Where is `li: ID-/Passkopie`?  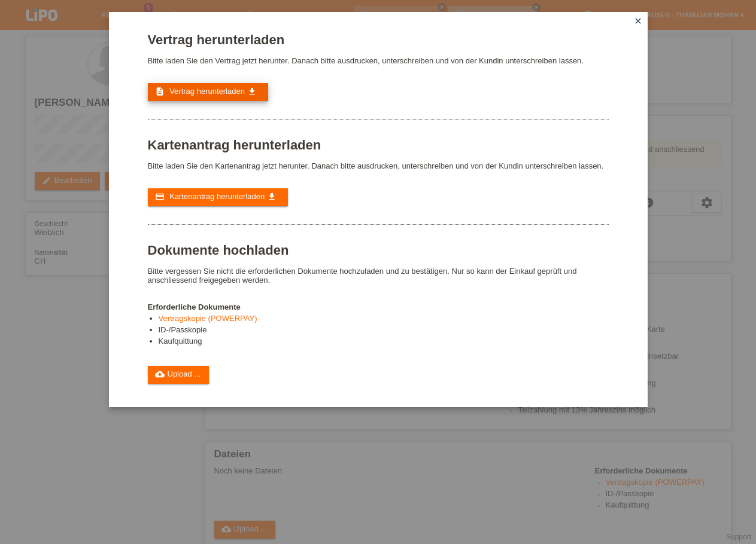 li: ID-/Passkopie is located at coordinates (383, 331).